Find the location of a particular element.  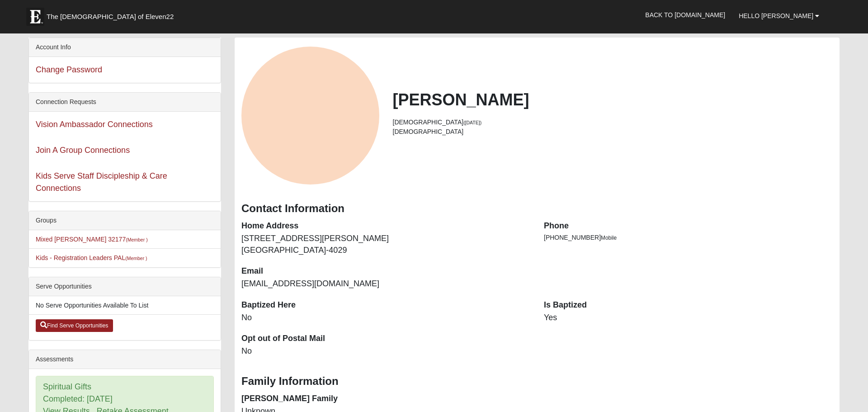

div: Account Info is located at coordinates (125, 48).